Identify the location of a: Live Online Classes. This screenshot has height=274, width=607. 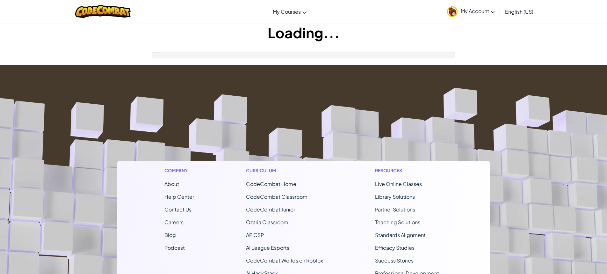
(398, 183).